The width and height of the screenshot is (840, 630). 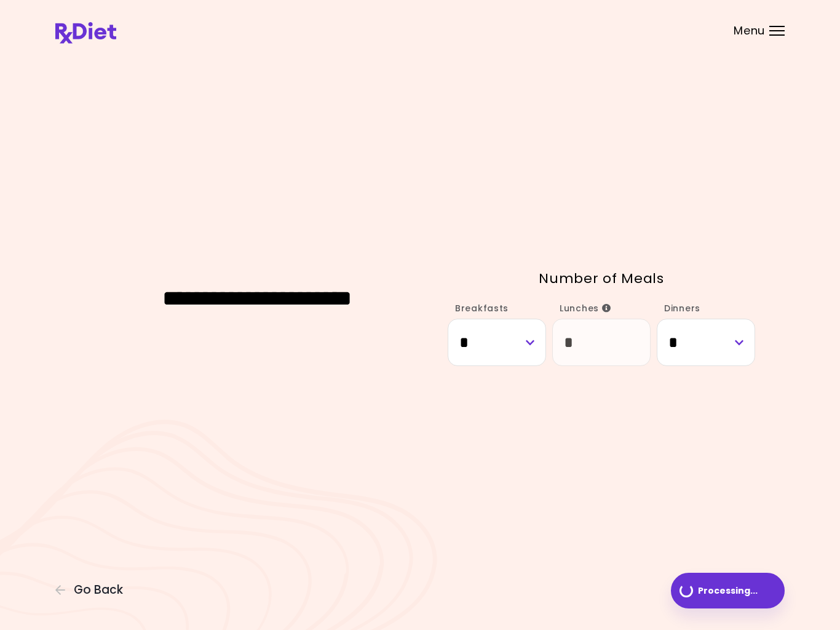 I want to click on img: RxDiet, so click(x=85, y=33).